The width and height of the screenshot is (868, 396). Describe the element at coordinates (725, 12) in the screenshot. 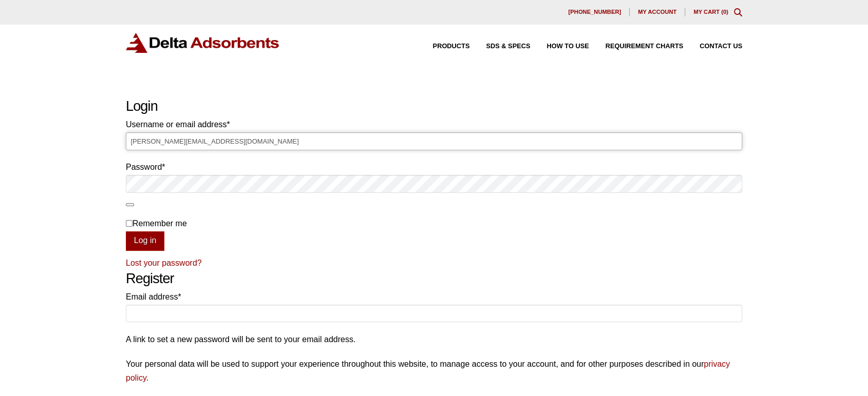

I see `span: 0` at that location.